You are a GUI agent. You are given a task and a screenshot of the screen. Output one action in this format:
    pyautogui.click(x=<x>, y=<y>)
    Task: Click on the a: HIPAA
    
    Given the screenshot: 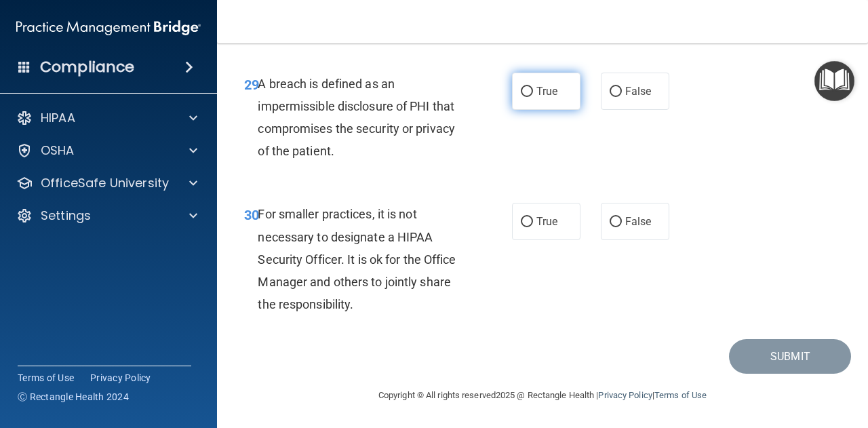 What is the action you would take?
    pyautogui.click(x=106, y=118)
    